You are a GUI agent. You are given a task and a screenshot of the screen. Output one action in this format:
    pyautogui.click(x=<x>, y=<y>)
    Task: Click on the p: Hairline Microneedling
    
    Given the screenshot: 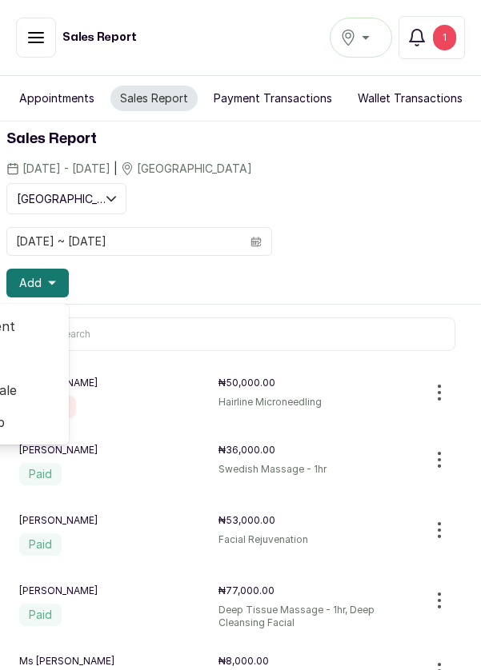 What is the action you would take?
    pyautogui.click(x=317, y=407)
    